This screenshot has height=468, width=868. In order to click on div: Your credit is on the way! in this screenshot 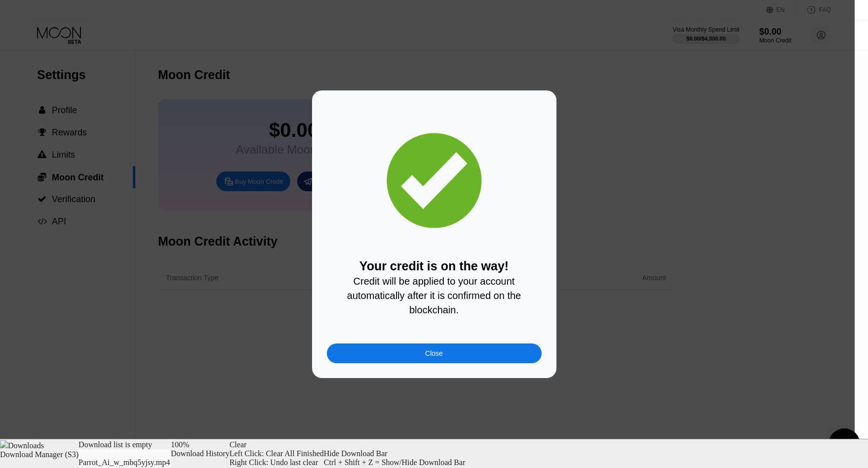, I will do `click(434, 287)`.